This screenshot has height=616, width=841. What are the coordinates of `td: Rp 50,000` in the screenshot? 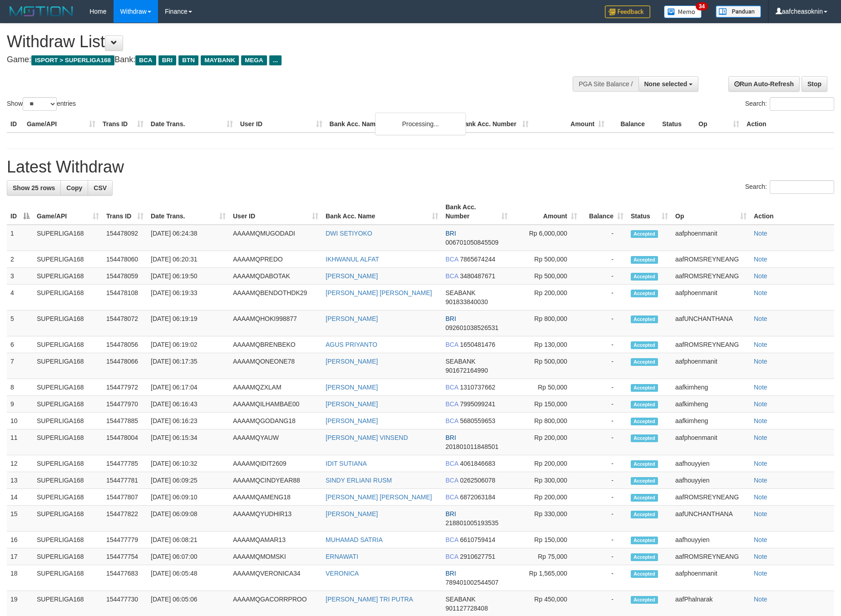 It's located at (546, 387).